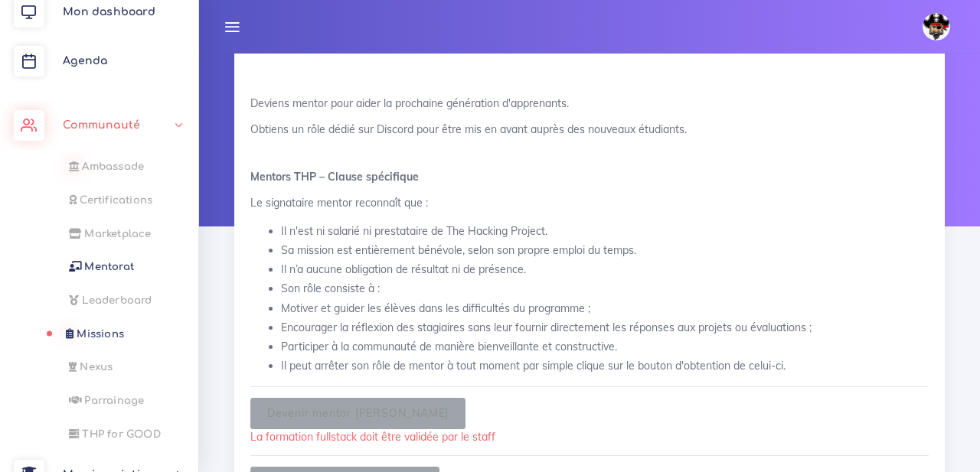 This screenshot has height=472, width=980. Describe the element at coordinates (937, 27) in the screenshot. I see `img: avatar` at that location.